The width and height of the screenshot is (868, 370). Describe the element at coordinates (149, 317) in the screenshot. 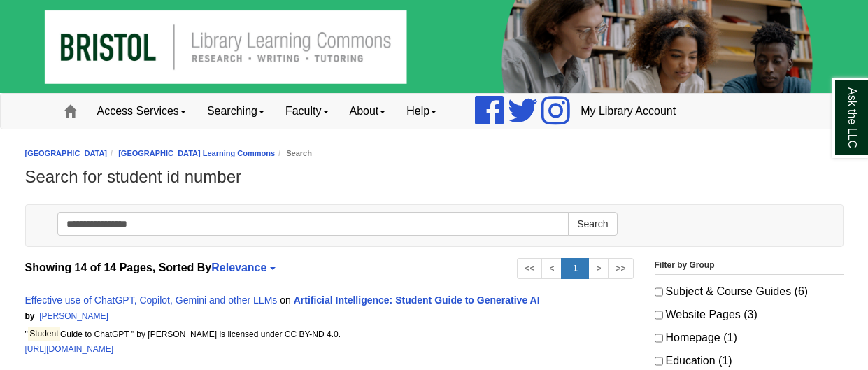

I see `span: Search Score` at that location.